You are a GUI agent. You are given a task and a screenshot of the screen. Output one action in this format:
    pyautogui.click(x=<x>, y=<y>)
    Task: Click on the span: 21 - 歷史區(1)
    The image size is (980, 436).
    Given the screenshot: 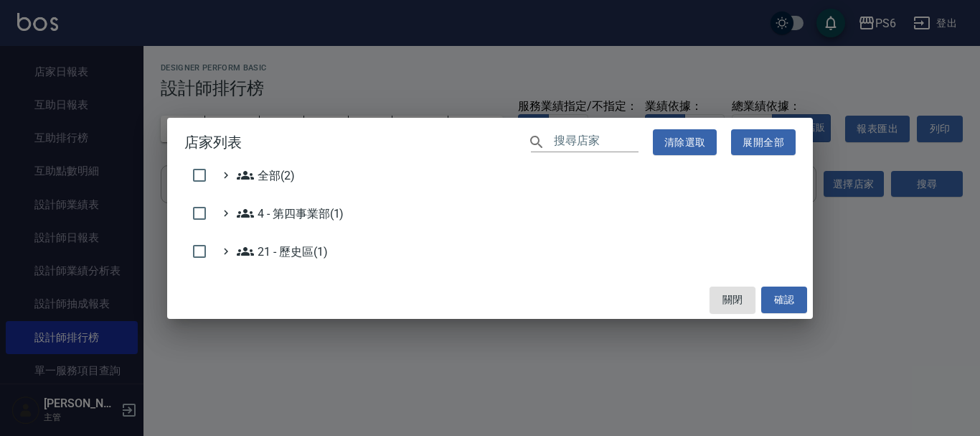 What is the action you would take?
    pyautogui.click(x=282, y=251)
    